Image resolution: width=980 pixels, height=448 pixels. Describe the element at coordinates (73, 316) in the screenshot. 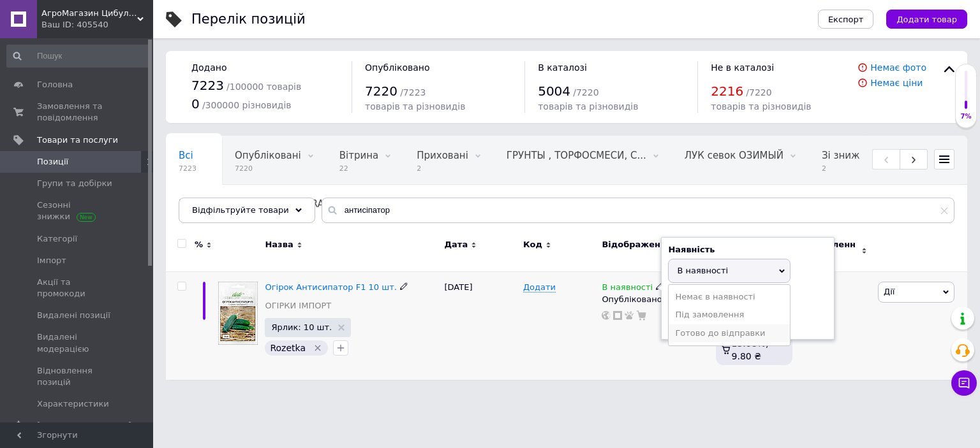

I see `span: Видалені позиції` at that location.